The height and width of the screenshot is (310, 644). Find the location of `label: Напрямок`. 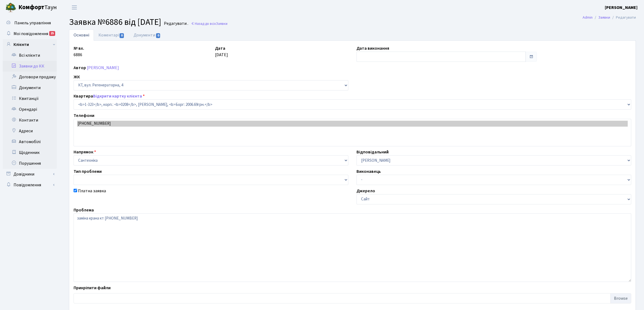

label: Напрямок is located at coordinates (84, 152).